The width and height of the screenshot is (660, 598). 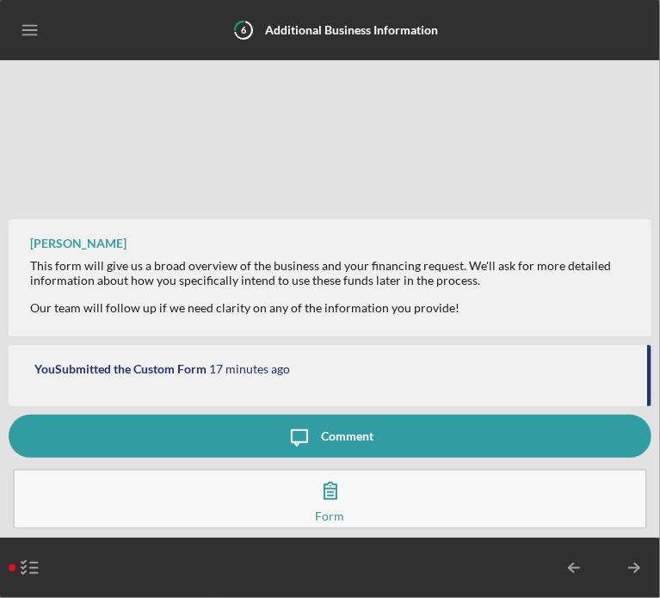 I want to click on tspan: 6, so click(x=244, y=29).